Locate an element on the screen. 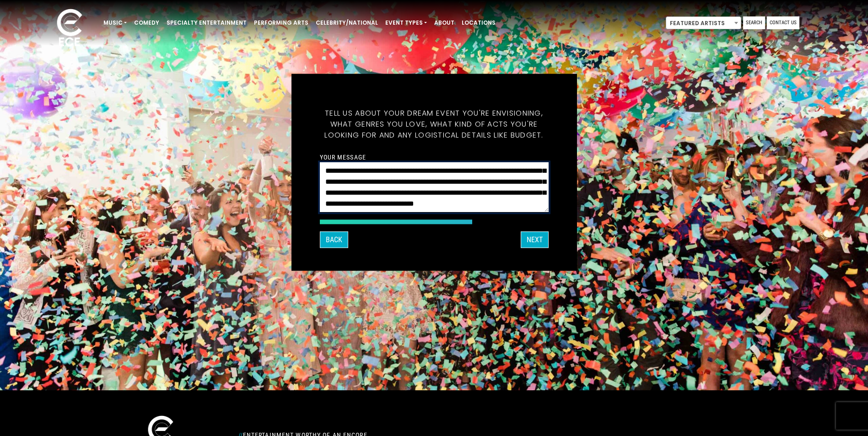 This screenshot has width=868, height=436. a: Celebrity/National is located at coordinates (347, 23).